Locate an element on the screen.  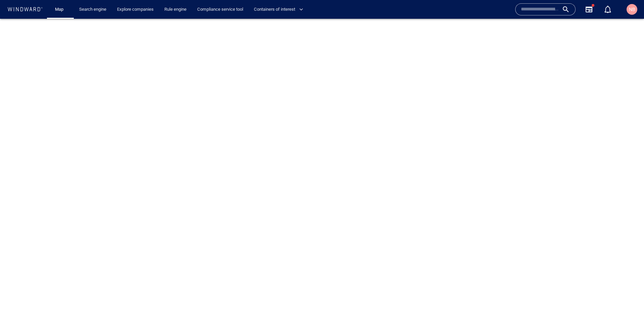
a: Search engine is located at coordinates (93, 9).